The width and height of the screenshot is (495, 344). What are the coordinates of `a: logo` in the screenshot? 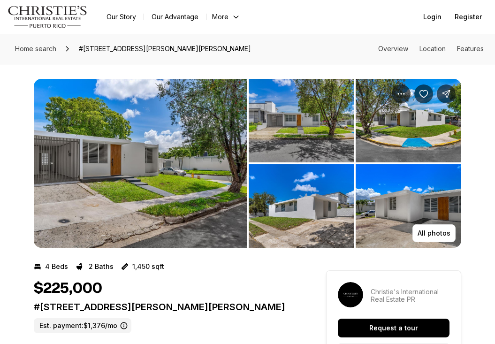 It's located at (47, 17).